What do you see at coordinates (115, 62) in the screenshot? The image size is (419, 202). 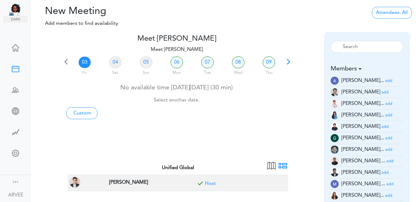 I see `a: 04` at bounding box center [115, 62].